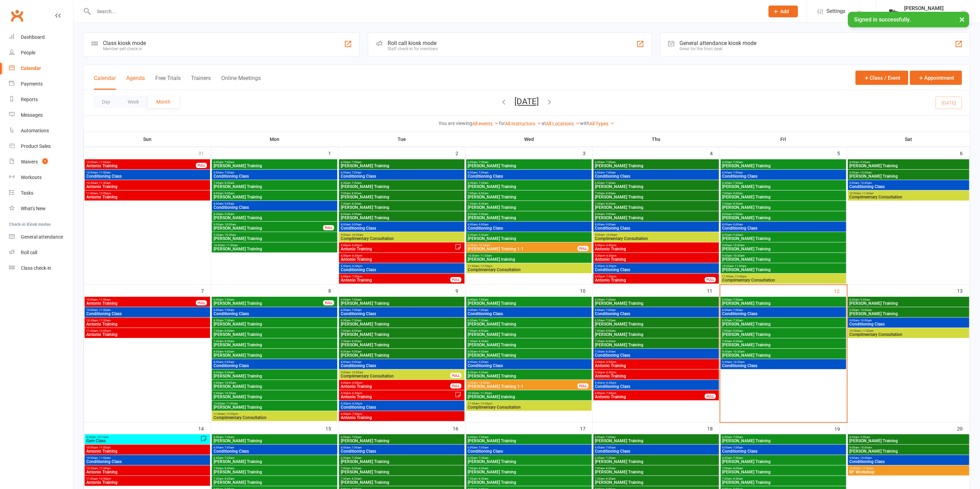 The height and width of the screenshot is (489, 980). I want to click on a: Reports, so click(41, 100).